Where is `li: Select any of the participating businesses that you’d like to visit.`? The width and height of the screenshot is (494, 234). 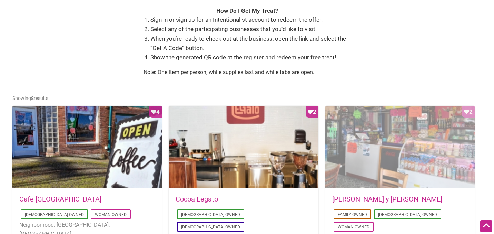 li: Select any of the participating businesses that you’d like to visit. is located at coordinates (250, 29).